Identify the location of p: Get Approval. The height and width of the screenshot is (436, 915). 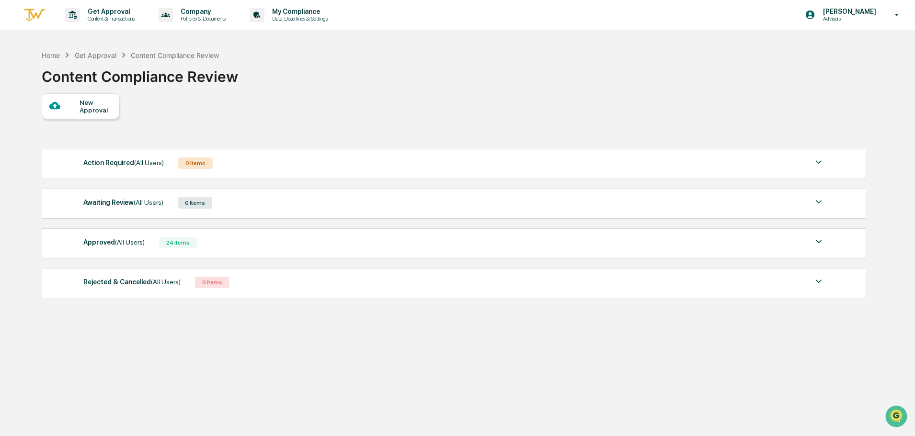
(110, 11).